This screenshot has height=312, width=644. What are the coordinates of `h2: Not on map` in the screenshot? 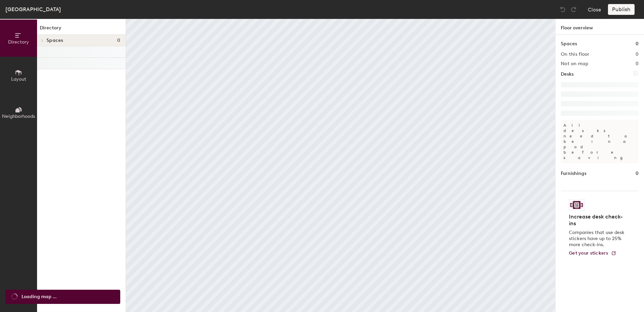 It's located at (575, 64).